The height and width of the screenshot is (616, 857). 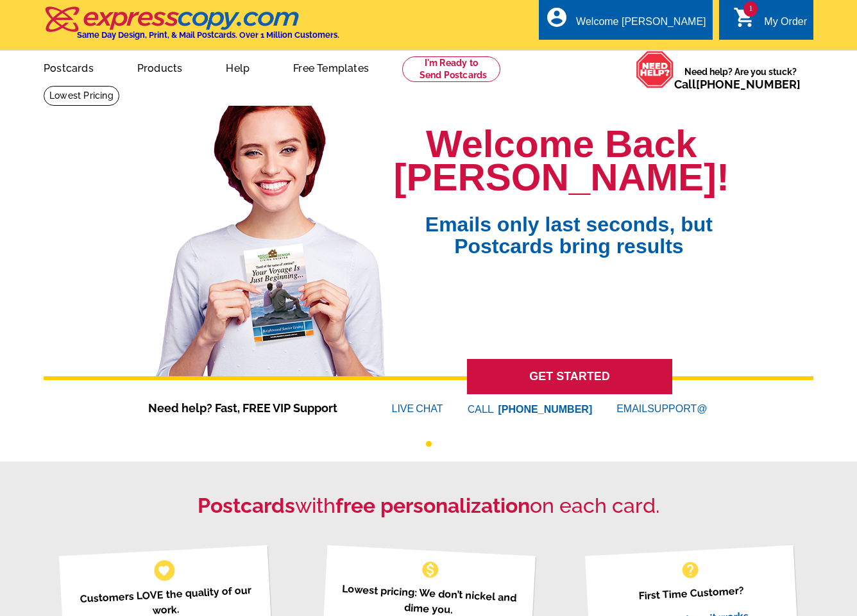 I want to click on img: welcome-back-logged-in.png, so click(x=271, y=236).